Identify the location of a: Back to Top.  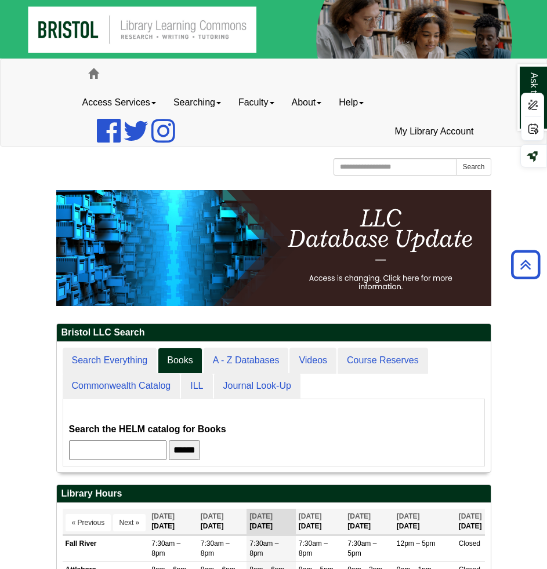
(525, 264).